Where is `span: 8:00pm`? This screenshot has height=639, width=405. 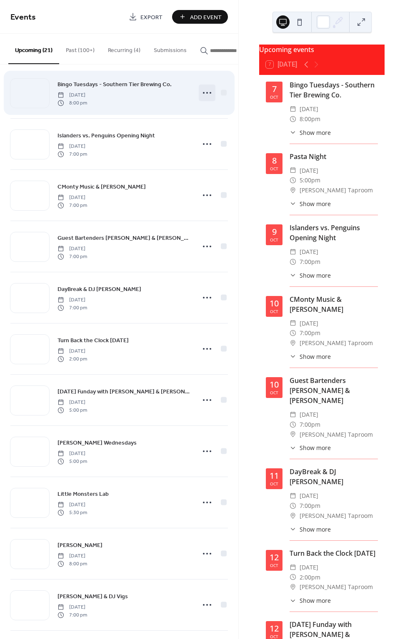
span: 8:00pm is located at coordinates (310, 119).